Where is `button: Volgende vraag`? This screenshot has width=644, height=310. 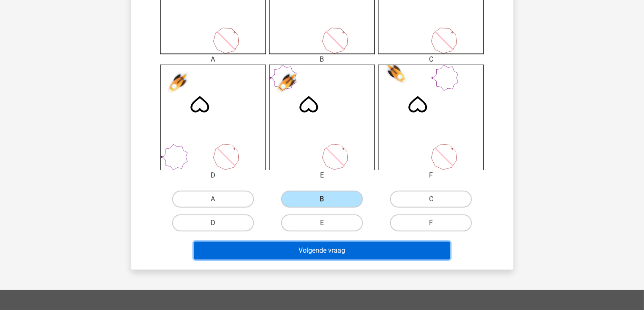
button: Volgende vraag is located at coordinates (322, 250).